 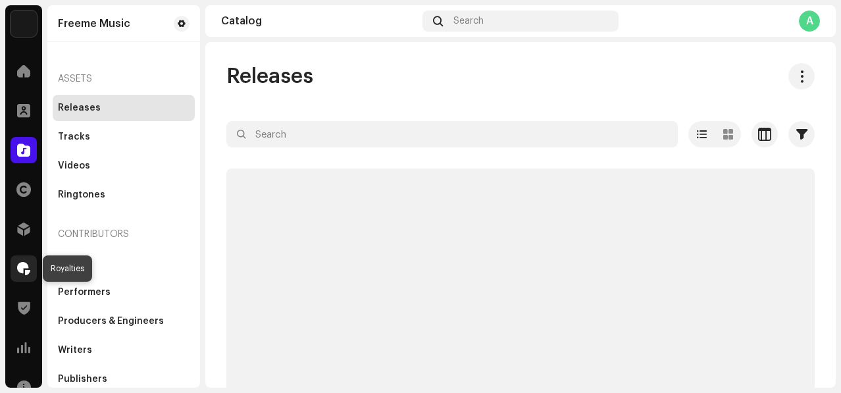 I want to click on re-m-nav-item: Releases, so click(x=124, y=108).